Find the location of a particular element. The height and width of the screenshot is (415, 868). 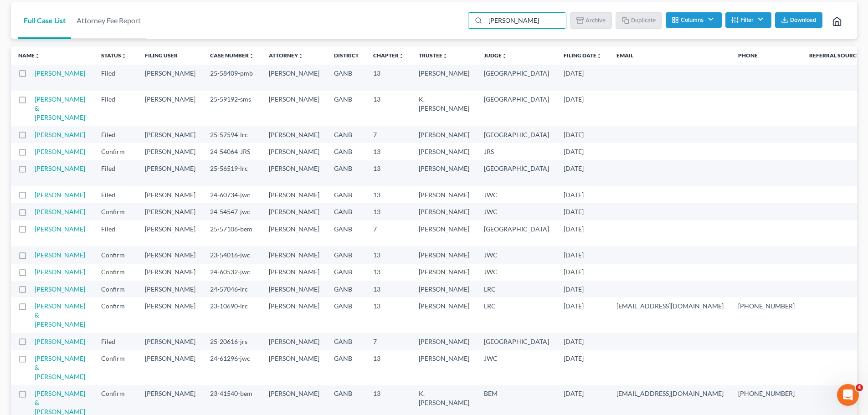

button: Columns is located at coordinates (694, 20).